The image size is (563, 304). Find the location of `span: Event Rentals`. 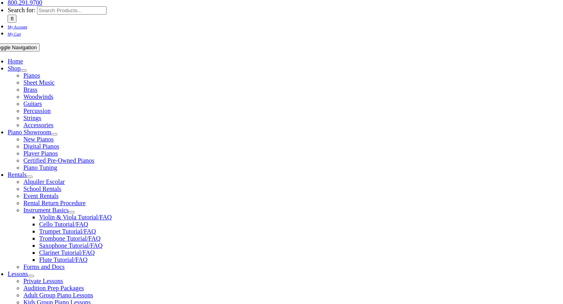

span: Event Rentals is located at coordinates (41, 196).